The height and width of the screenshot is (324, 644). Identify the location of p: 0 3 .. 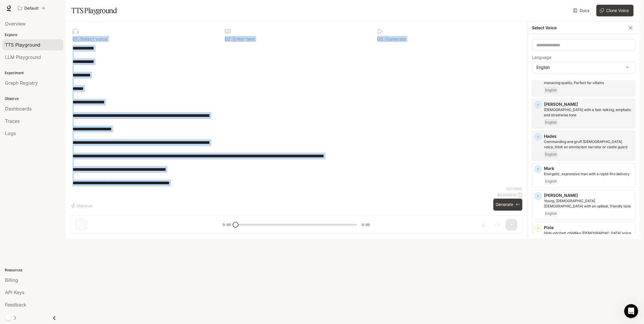
(381, 39).